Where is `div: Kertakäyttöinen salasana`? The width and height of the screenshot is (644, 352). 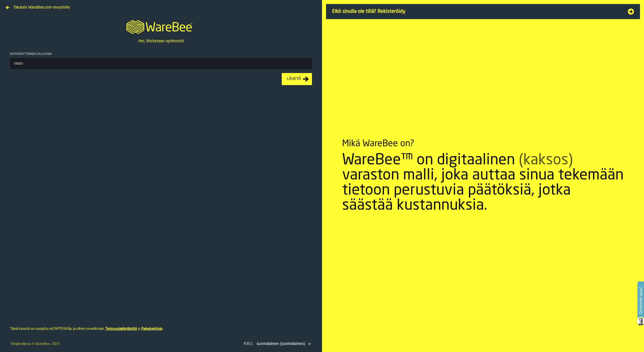 div: Kertakäyttöinen salasana is located at coordinates (161, 54).